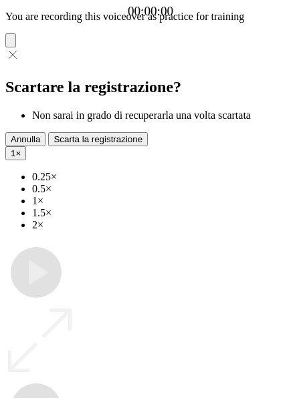  What do you see at coordinates (164, 225) in the screenshot?
I see `li: 2×` at bounding box center [164, 225].